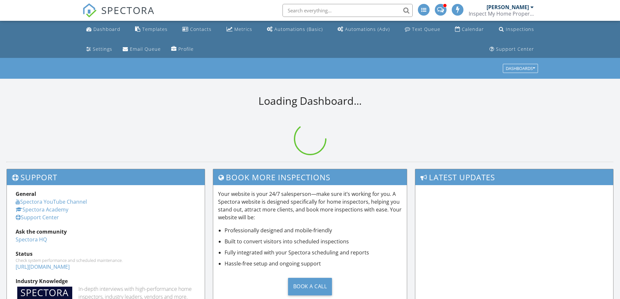 This screenshot has height=299, width=620. What do you see at coordinates (182, 49) in the screenshot?
I see `a: Company Profile` at bounding box center [182, 49].